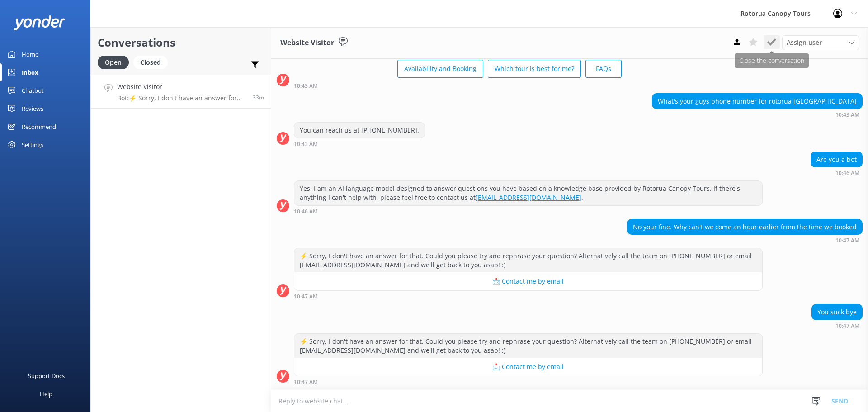 The height and width of the screenshot is (412, 868). What do you see at coordinates (30, 73) in the screenshot?
I see `div: Inbox` at bounding box center [30, 73].